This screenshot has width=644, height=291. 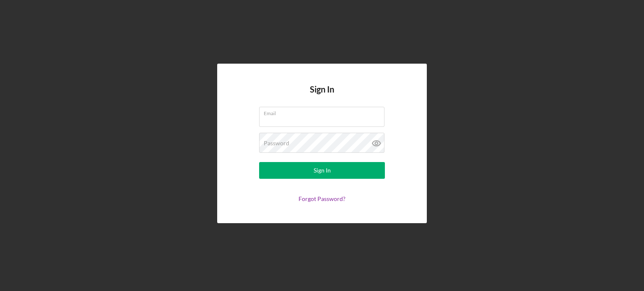 What do you see at coordinates (322, 199) in the screenshot?
I see `a: Forgot Password?` at bounding box center [322, 199].